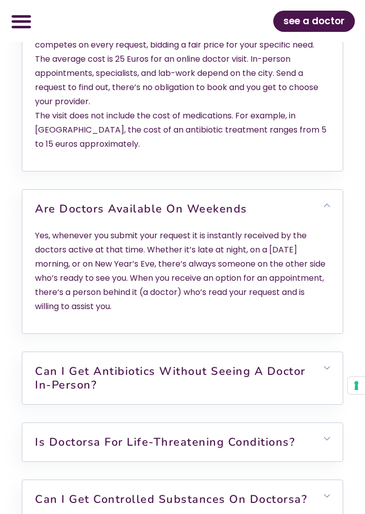 Image resolution: width=365 pixels, height=514 pixels. I want to click on h6: Can I get antibiotics without seeing a doctor in-person?, so click(182, 378).